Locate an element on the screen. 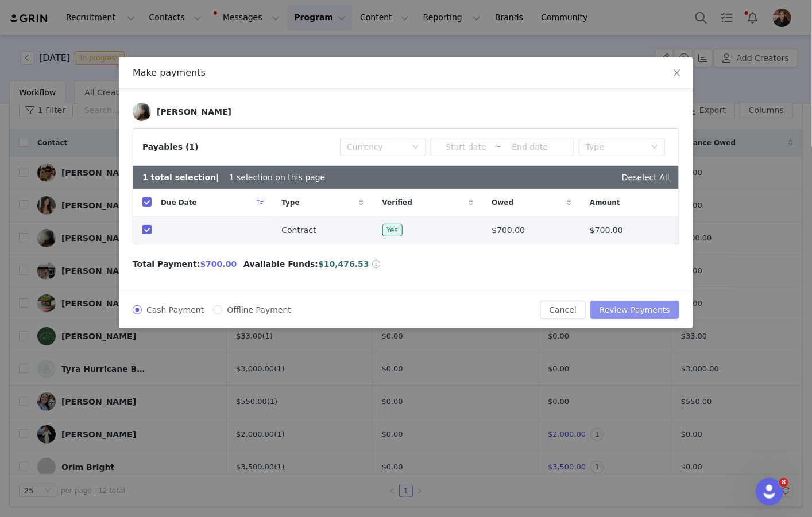  span: Owed is located at coordinates (503, 203).